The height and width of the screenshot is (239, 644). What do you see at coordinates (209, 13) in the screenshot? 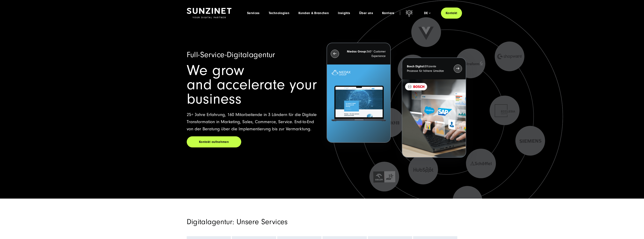
I see `img: SUNZINET Full Service Digital Agentur` at bounding box center [209, 13].